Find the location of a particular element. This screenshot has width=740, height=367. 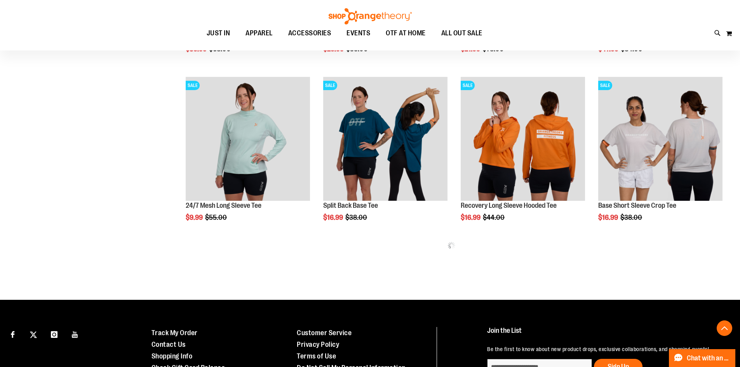

h4: Join the List is located at coordinates (605, 334).